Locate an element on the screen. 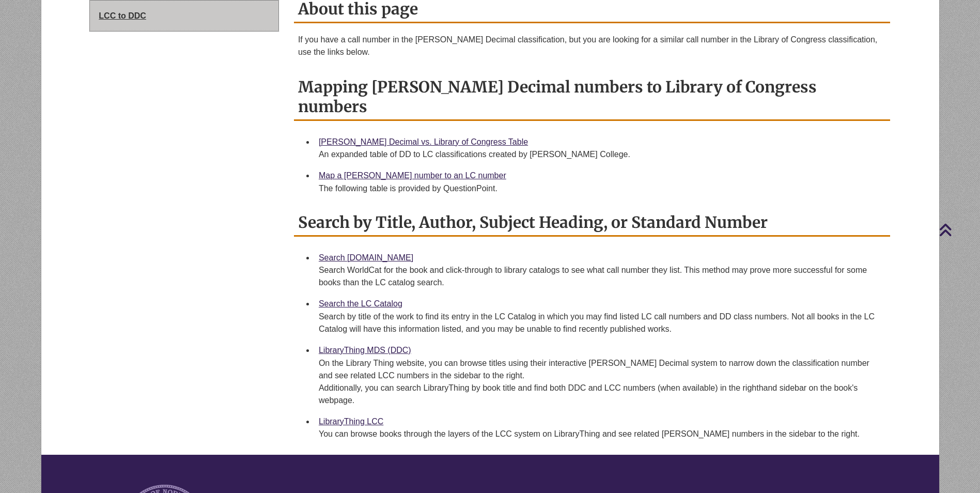 Image resolution: width=980 pixels, height=493 pixels. div: You can browse books through the layers of the LCC system on LibraryThing and see related [PERSON... is located at coordinates (600, 434).